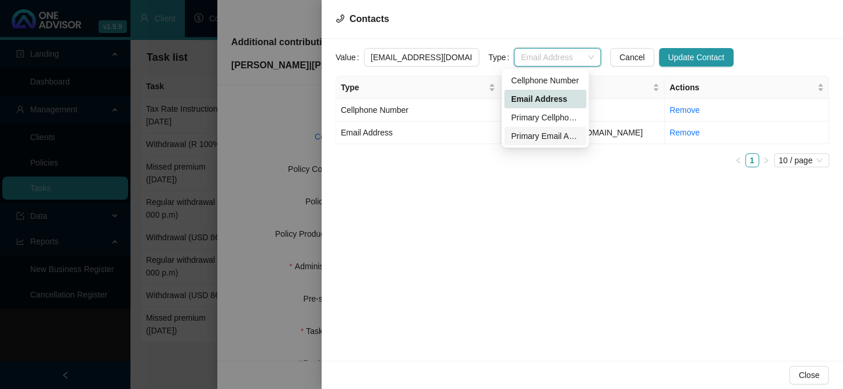 The height and width of the screenshot is (389, 843). What do you see at coordinates (738, 160) in the screenshot?
I see `li: Previous Page` at bounding box center [738, 160].